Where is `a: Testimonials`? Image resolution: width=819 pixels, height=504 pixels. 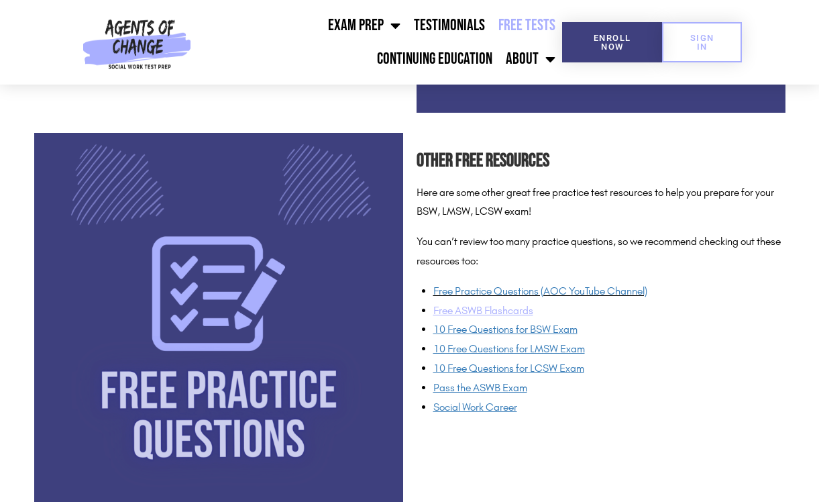
a: Testimonials is located at coordinates (449, 26).